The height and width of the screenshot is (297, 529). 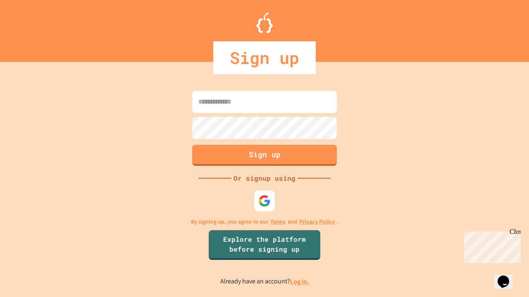 What do you see at coordinates (264, 155) in the screenshot?
I see `button: Sign up` at bounding box center [264, 155].